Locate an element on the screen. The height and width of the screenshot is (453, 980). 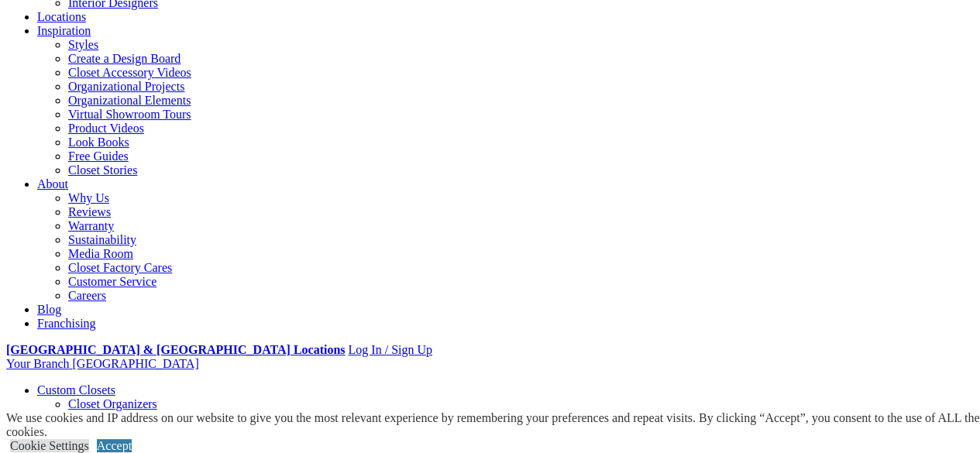
a: Cookie Settings is located at coordinates (49, 445).